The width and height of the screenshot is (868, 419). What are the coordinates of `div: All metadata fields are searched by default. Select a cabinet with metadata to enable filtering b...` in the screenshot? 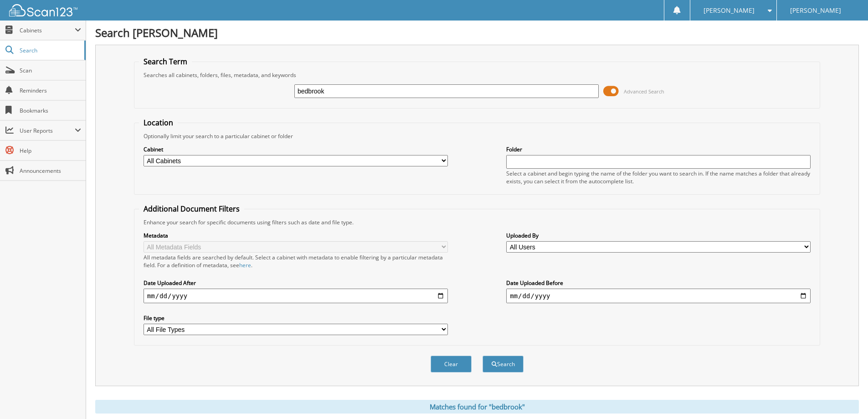 It's located at (296, 261).